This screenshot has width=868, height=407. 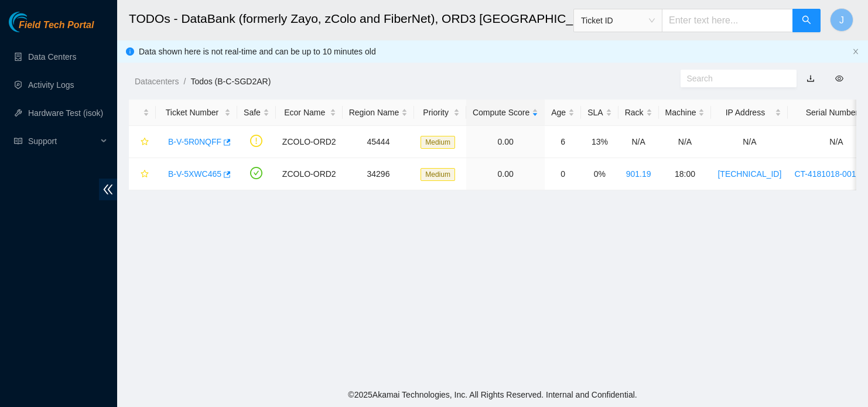 What do you see at coordinates (18, 141) in the screenshot?
I see `span: read` at bounding box center [18, 141].